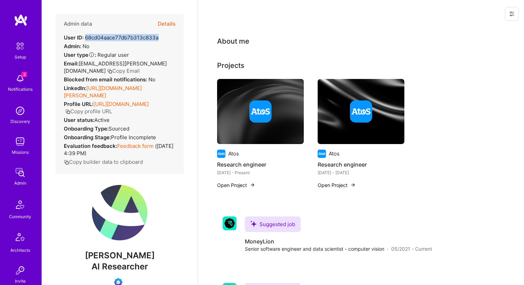 The image size is (524, 285). What do you see at coordinates (20, 121) in the screenshot?
I see `div: Discovery` at bounding box center [20, 121].